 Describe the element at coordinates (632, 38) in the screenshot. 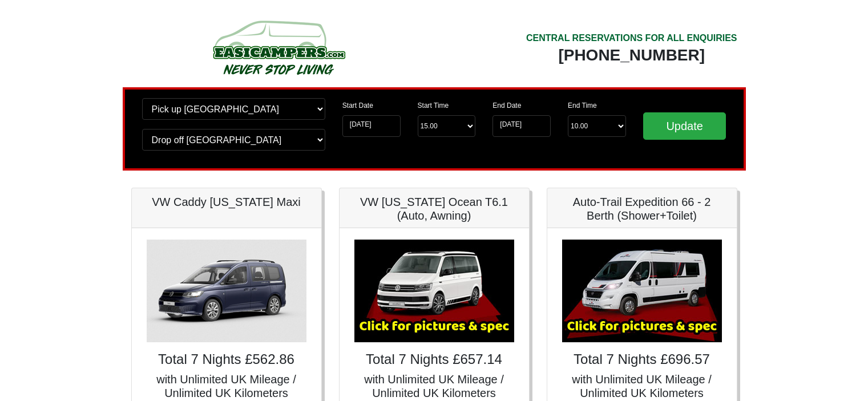

I see `div: CENTRAL RESERVATIONS FOR ALL ENQUIRIES` at that location.